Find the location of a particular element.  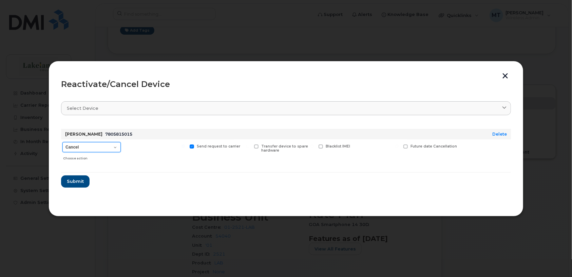

a: Select device is located at coordinates (286, 108).